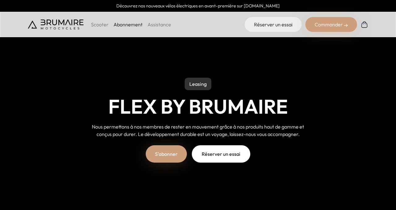  Describe the element at coordinates (346, 25) in the screenshot. I see `img: right-arrow-2.png` at that location.